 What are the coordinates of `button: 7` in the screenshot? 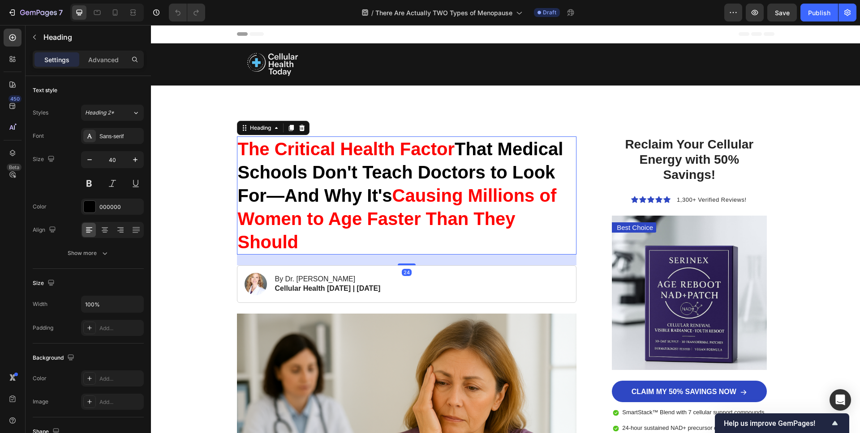 It's located at (35, 13).